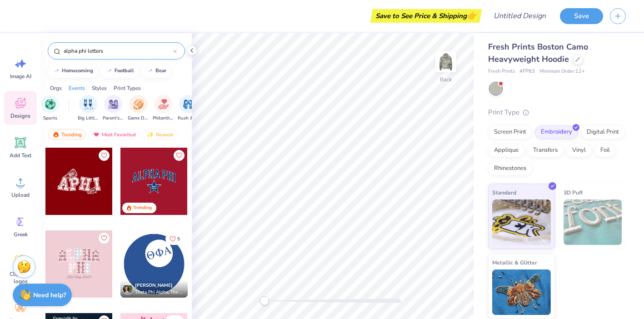 The width and height of the screenshot is (644, 319). I want to click on img: Big Little Reveal Image, so click(88, 104).